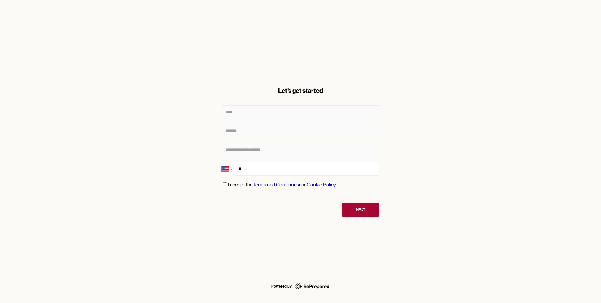 The width and height of the screenshot is (601, 303). I want to click on button: Next, so click(361, 209).